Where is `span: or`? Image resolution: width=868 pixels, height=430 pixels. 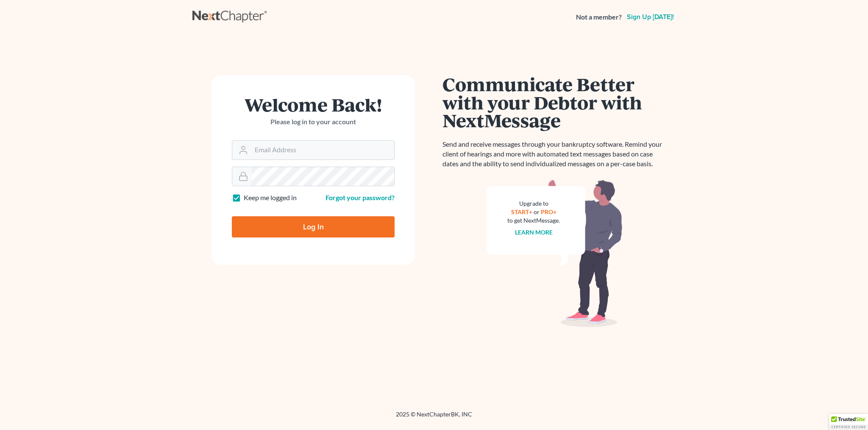 span: or is located at coordinates (537, 211).